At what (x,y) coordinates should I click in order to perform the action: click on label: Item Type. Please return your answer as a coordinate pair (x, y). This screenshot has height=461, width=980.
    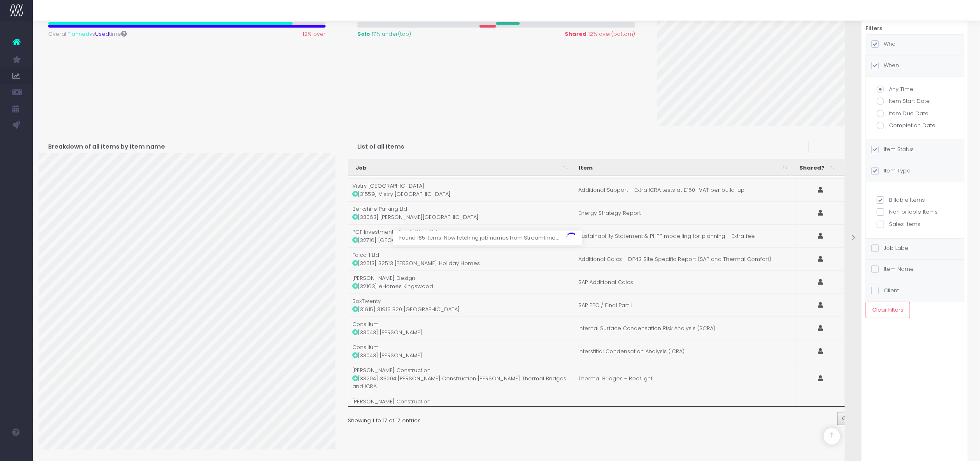
    Looking at the image, I should click on (891, 171).